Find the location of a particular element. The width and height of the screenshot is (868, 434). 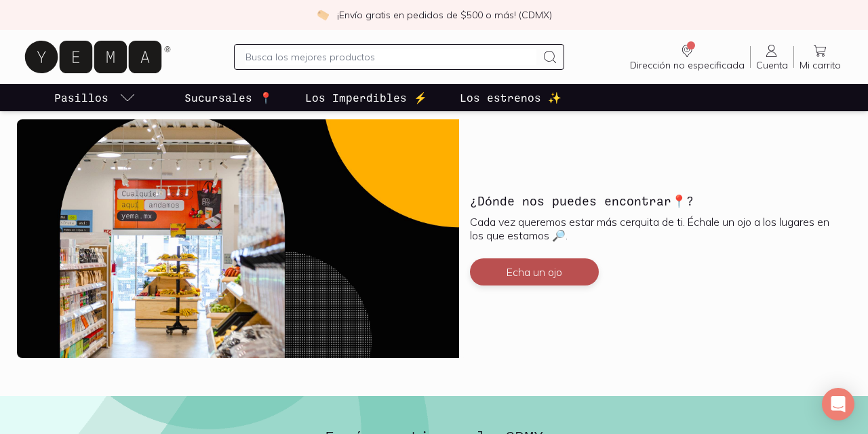

p: Cada vez queremos estar más cerquita de ti. Échale un ojo a los lugares en los que estamos 🔎. is located at coordinates (655, 229).